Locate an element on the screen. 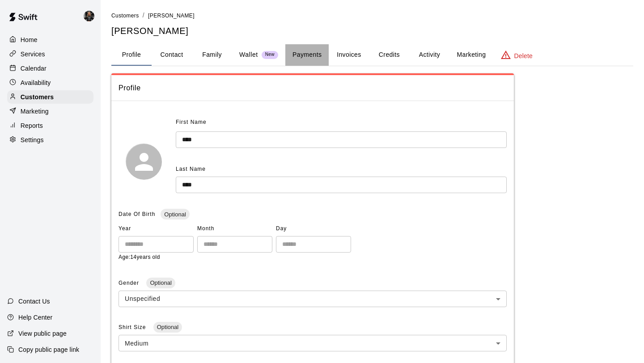  button: Profile is located at coordinates (131, 55).